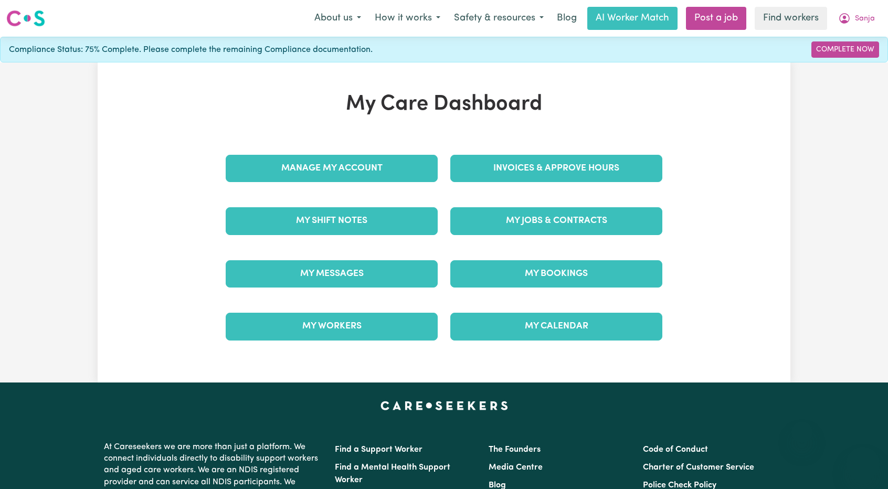  I want to click on a: My Calendar, so click(557, 327).